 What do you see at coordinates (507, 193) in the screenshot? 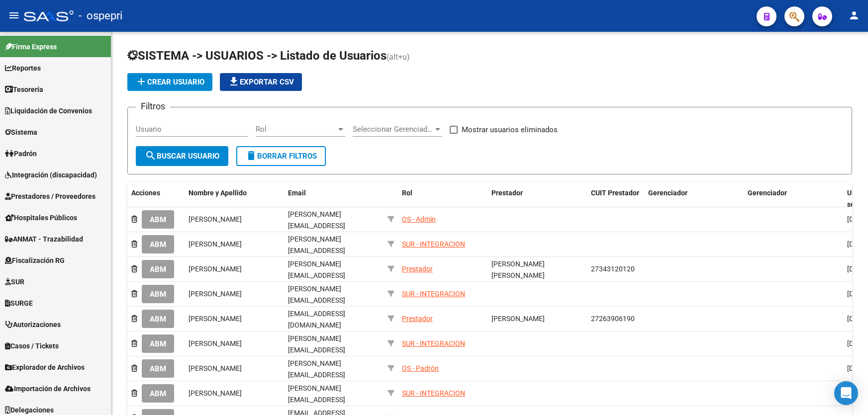
I see `span: Prestador` at bounding box center [507, 193].